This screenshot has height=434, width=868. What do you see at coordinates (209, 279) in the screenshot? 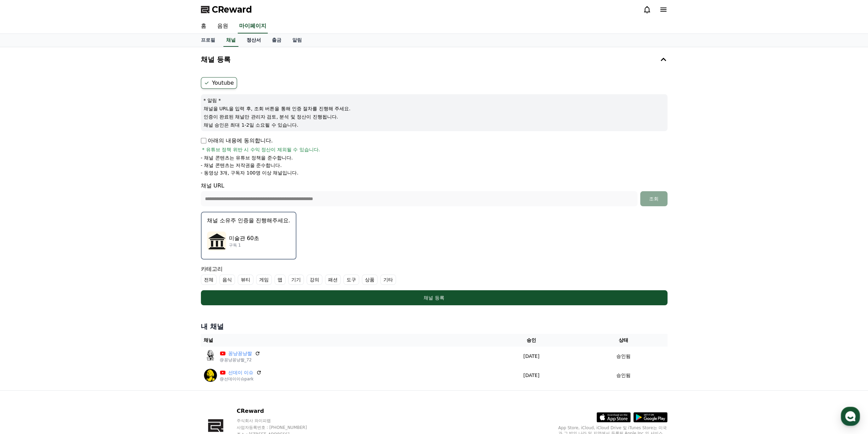
I see `label: 전체` at bounding box center [209, 279].